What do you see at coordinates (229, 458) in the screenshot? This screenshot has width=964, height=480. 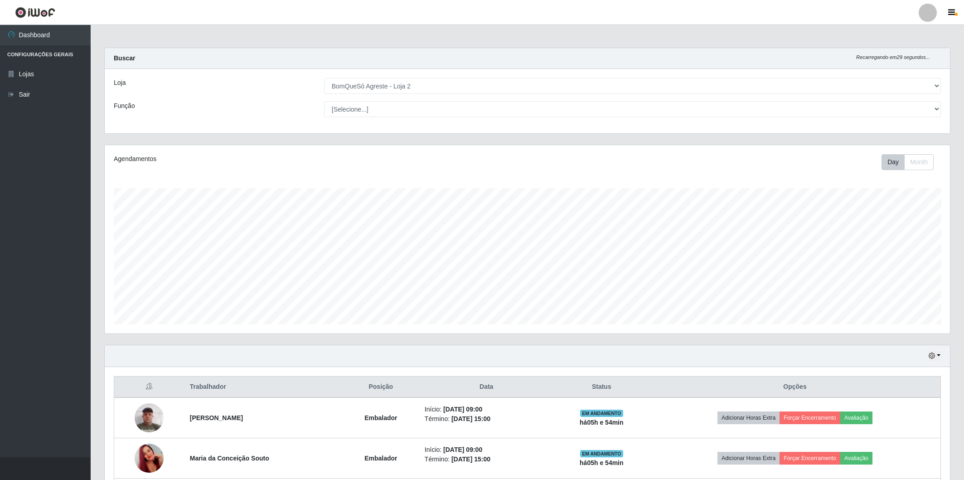 I see `strong: Maria da Conceição Souto` at bounding box center [229, 458].